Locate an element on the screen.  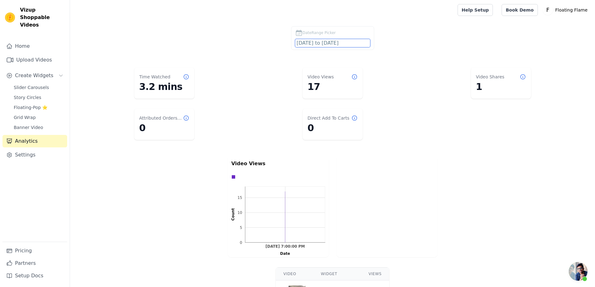
text: 0 is located at coordinates (241, 243).